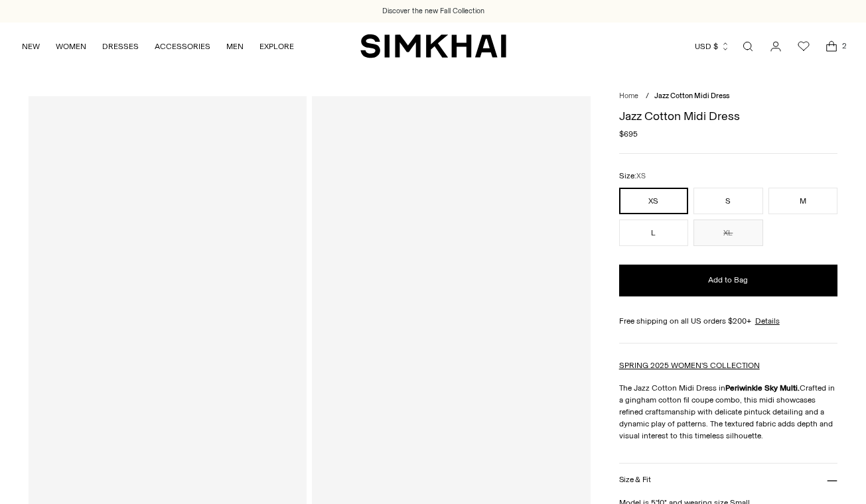 Image resolution: width=866 pixels, height=504 pixels. I want to click on a: Go to the account page, so click(776, 47).